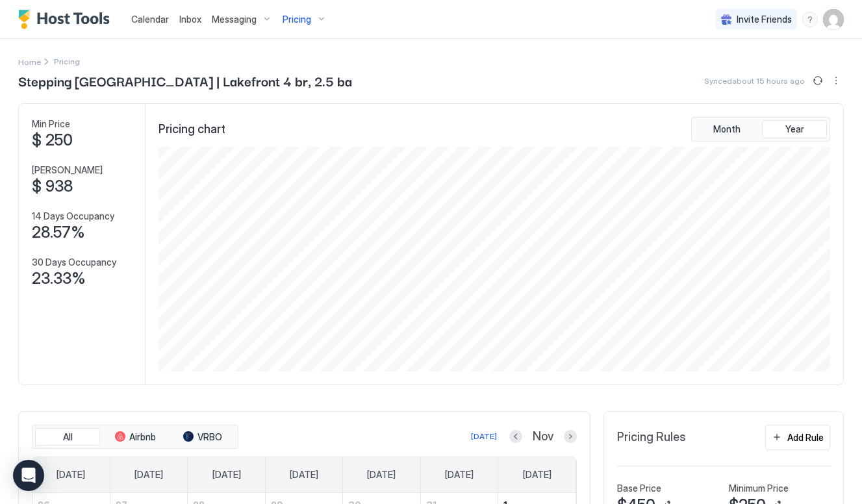 This screenshot has height=504, width=862. I want to click on button: Add Rule, so click(798, 437).